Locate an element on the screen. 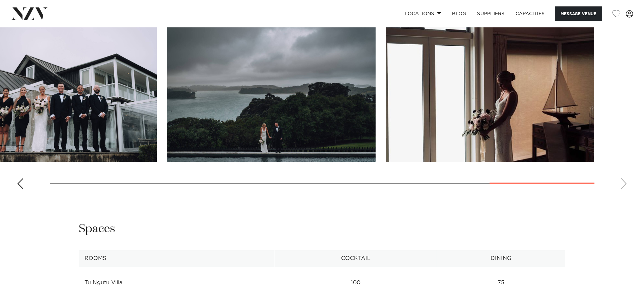 The width and height of the screenshot is (644, 308). th: Cocktail is located at coordinates (356, 258).